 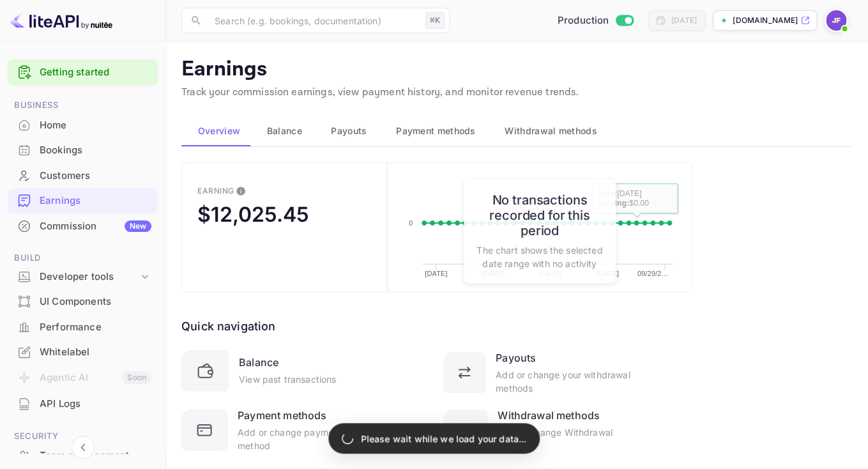 What do you see at coordinates (83, 327) in the screenshot?
I see `a: Performance` at bounding box center [83, 327].